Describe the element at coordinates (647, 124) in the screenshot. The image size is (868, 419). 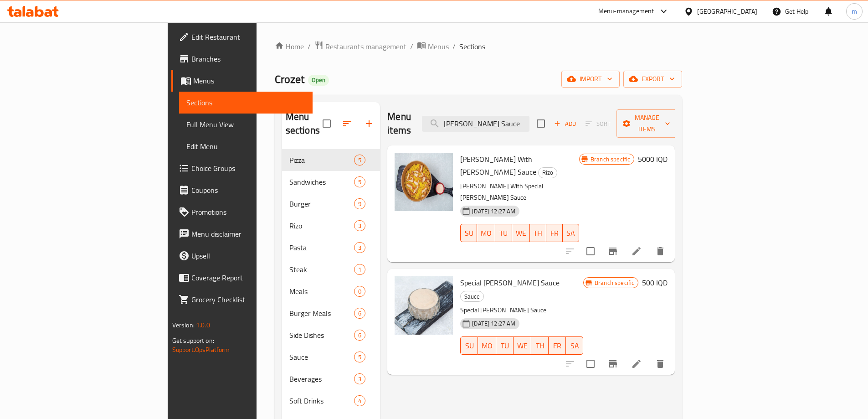
I see `button: Manage items` at that location.